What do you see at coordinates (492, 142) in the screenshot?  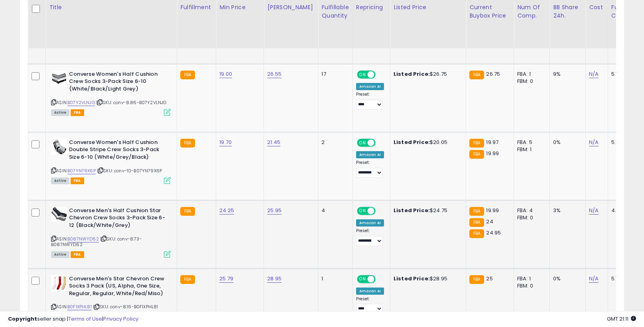 I see `span: 19.97` at bounding box center [492, 142].